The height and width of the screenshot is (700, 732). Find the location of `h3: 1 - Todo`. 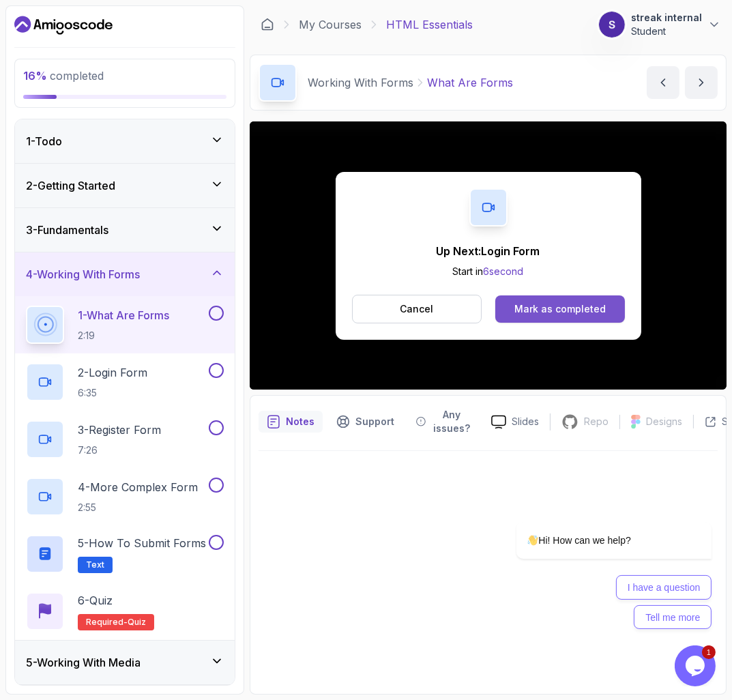

h3: 1 - Todo is located at coordinates (43, 142).